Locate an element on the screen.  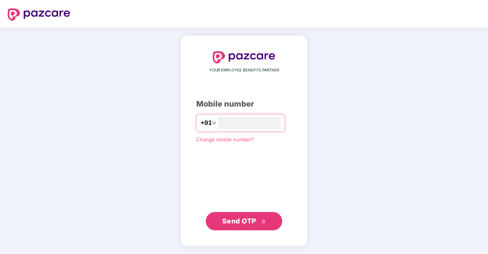
span: +91 is located at coordinates (206, 122).